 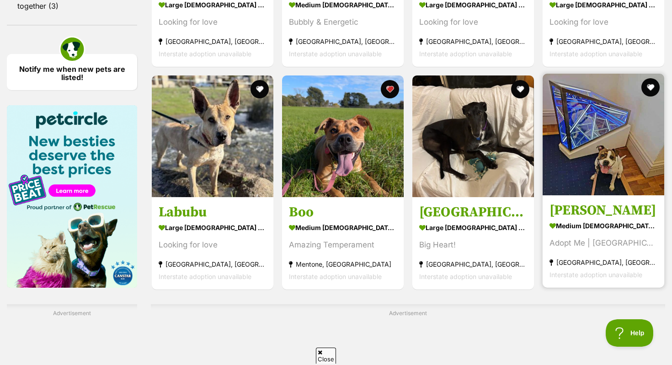 I want to click on h3: Labubu, so click(x=213, y=212).